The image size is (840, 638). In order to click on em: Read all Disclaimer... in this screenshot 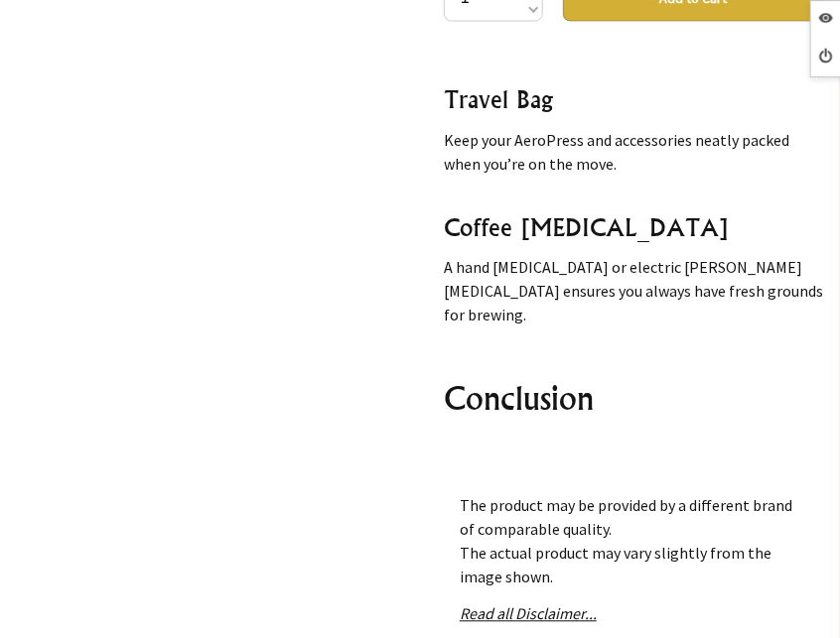, I will do `click(528, 614)`.